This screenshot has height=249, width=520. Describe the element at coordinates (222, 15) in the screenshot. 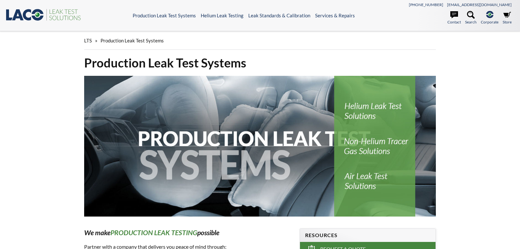

I see `a: Helium Leak Testing` at that location.